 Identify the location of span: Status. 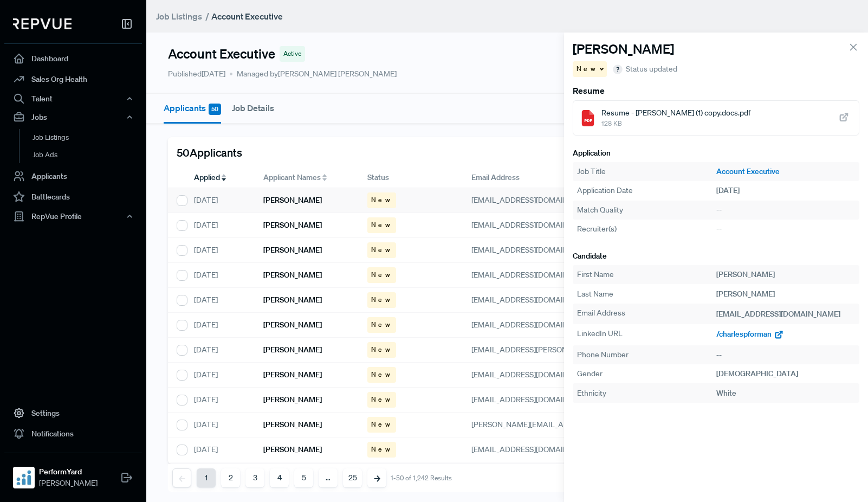
(378, 178).